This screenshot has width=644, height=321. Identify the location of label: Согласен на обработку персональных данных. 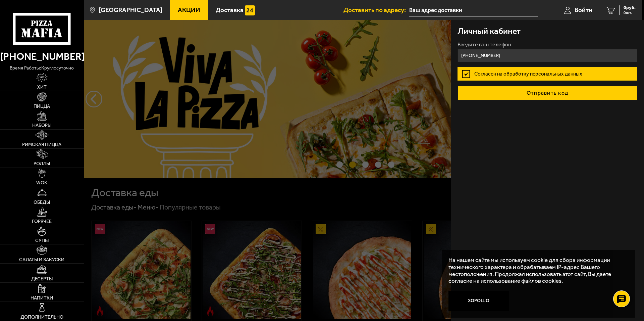
(547, 74).